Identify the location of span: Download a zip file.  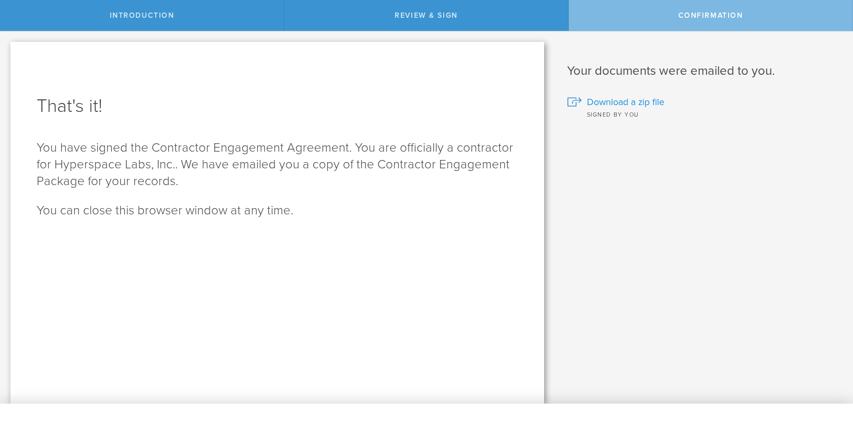
(626, 102).